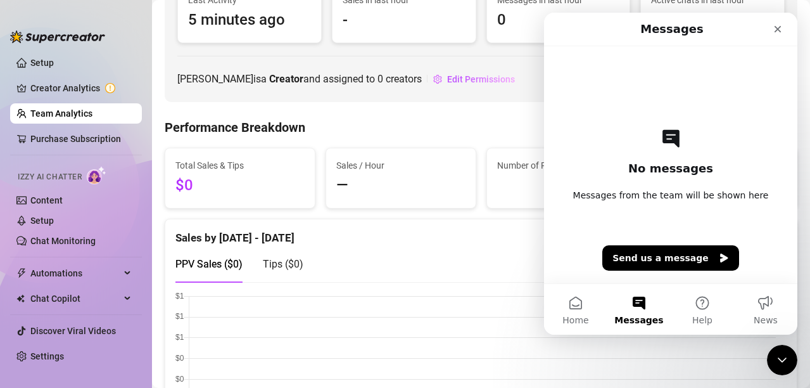  I want to click on h4: Performance Breakdown, so click(235, 127).